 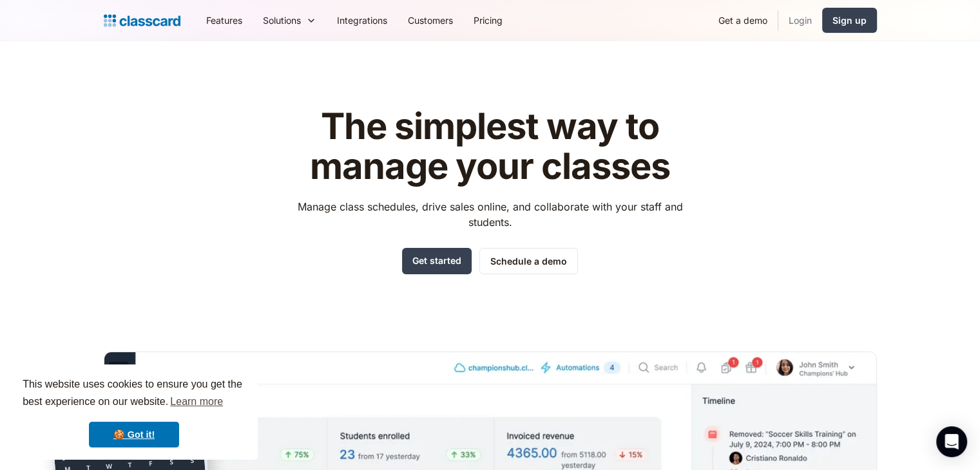 I want to click on a: Integrations, so click(x=362, y=20).